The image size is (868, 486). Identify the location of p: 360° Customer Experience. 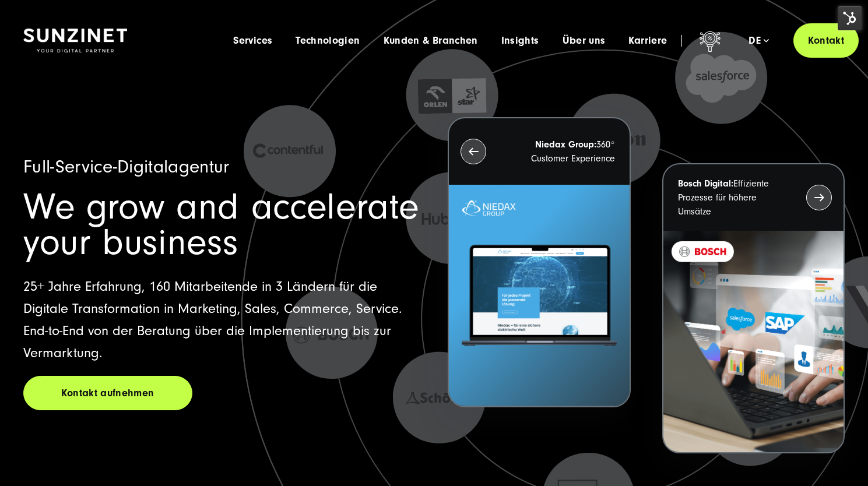
(560, 151).